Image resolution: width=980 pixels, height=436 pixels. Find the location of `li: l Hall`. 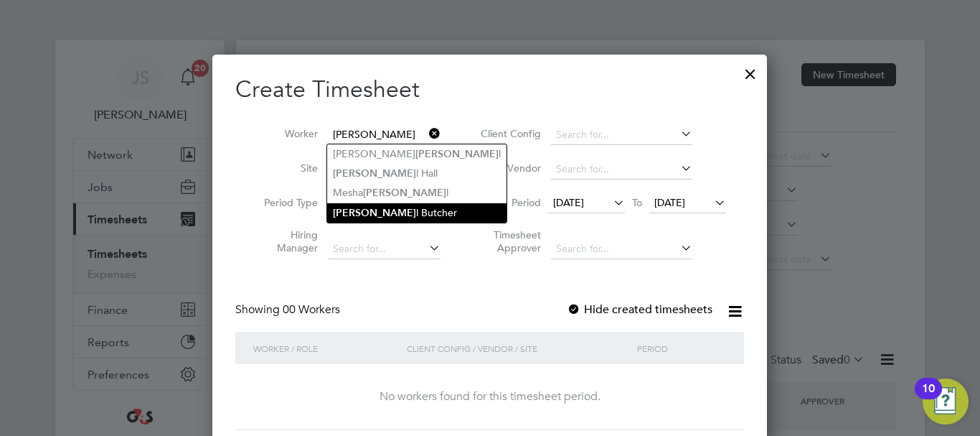

li: l Hall is located at coordinates (416, 173).